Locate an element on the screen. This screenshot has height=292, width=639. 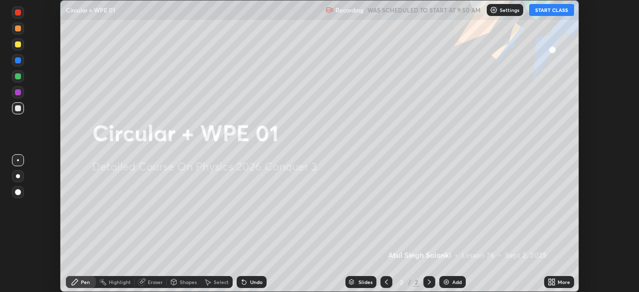
div: More is located at coordinates (563, 282).